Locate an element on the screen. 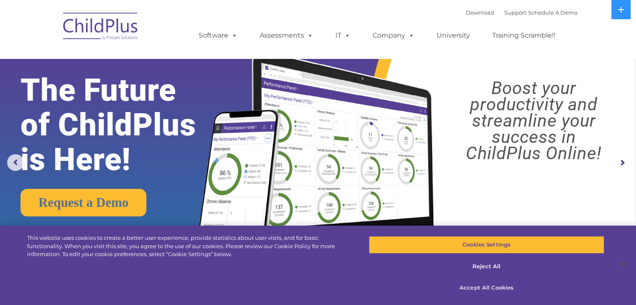 This screenshot has width=636, height=305. a: Software is located at coordinates (218, 36).